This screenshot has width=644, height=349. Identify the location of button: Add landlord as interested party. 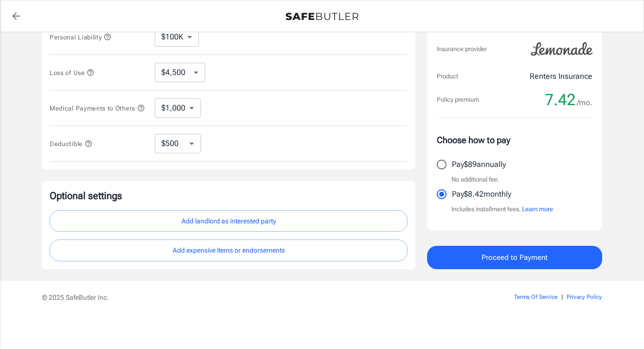
(229, 221).